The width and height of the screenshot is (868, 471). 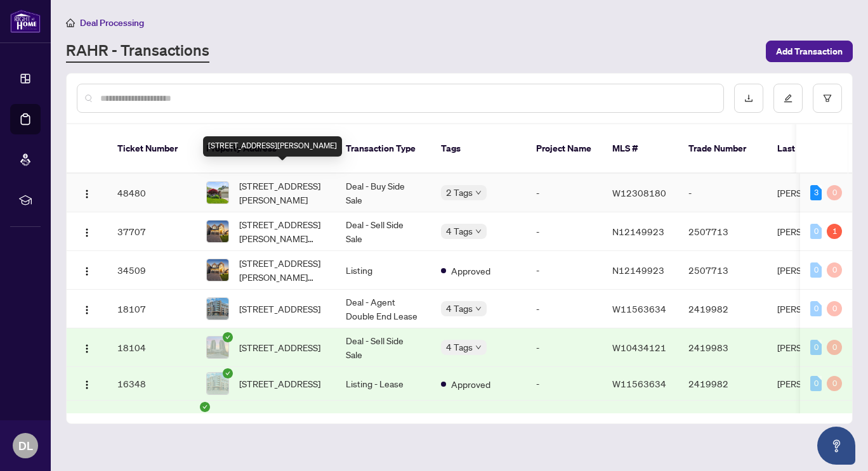 I want to click on span: 2 Tags, so click(x=459, y=192).